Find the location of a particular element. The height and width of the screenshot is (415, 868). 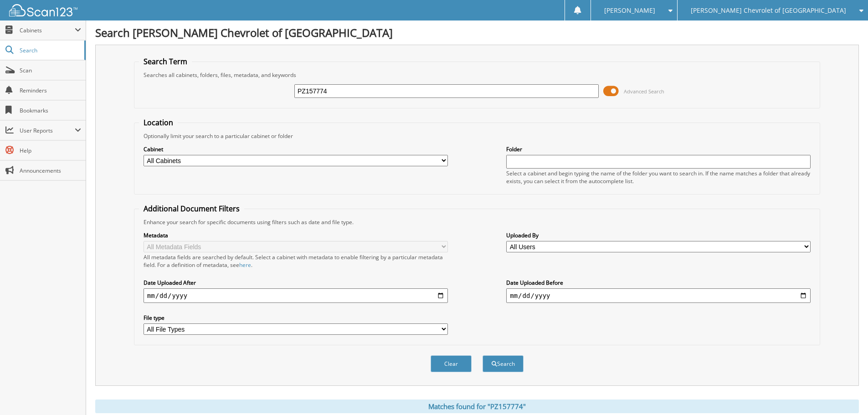

span: Help is located at coordinates (50, 151).